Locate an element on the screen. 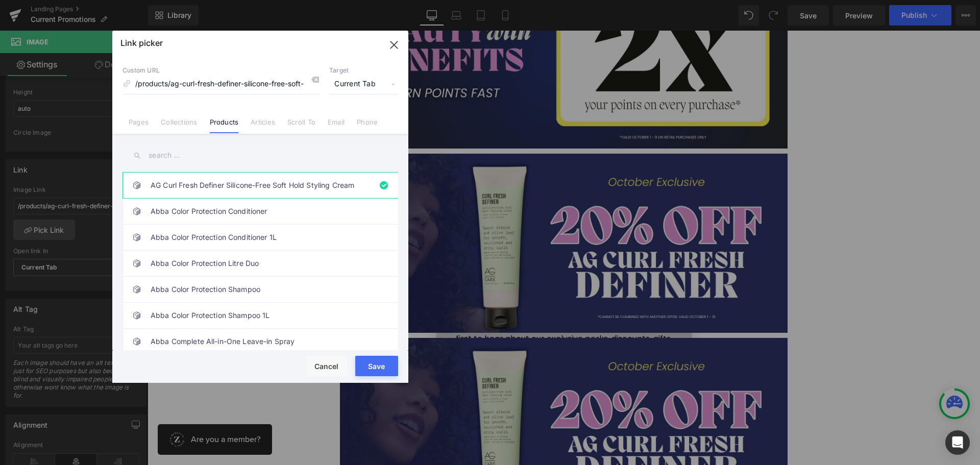  button: Cancel is located at coordinates (327, 366).